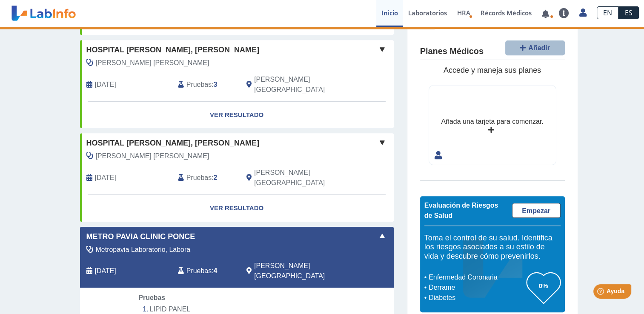 The height and width of the screenshot is (314, 644). I want to click on span: Metropavia Laboratorio, Labora, so click(143, 249).